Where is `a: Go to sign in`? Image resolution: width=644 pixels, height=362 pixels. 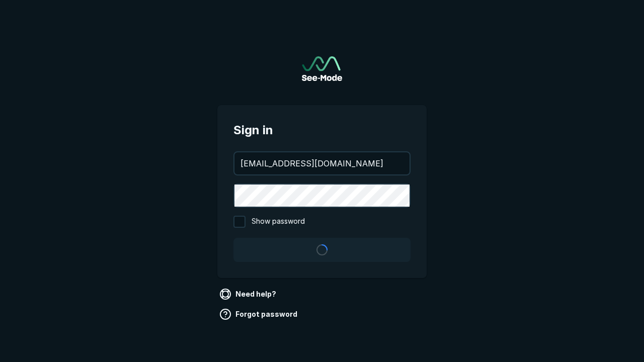 a: Go to sign in is located at coordinates (322, 68).